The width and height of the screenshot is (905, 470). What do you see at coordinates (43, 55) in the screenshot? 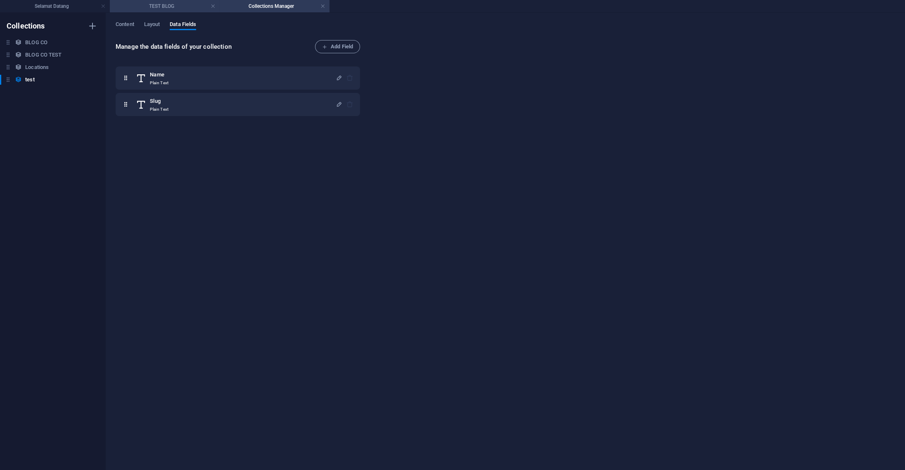
I see `h6: BLOG CO TEST` at bounding box center [43, 55].